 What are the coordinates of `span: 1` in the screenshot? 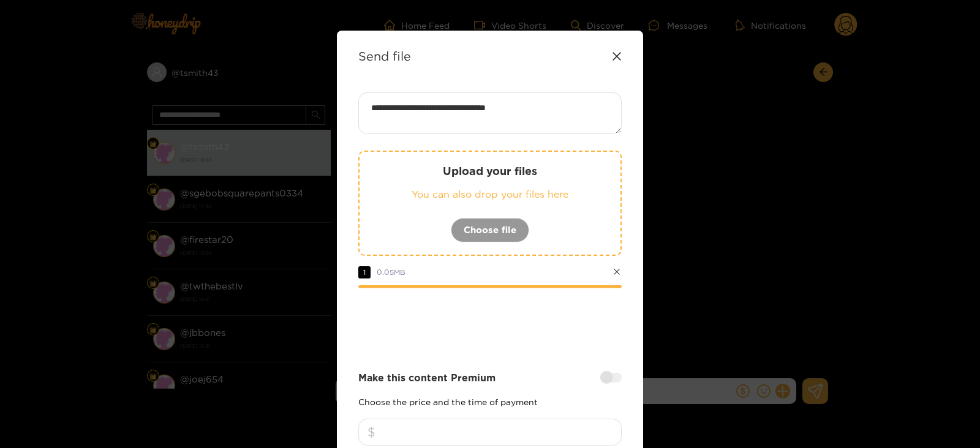 It's located at (365, 273).